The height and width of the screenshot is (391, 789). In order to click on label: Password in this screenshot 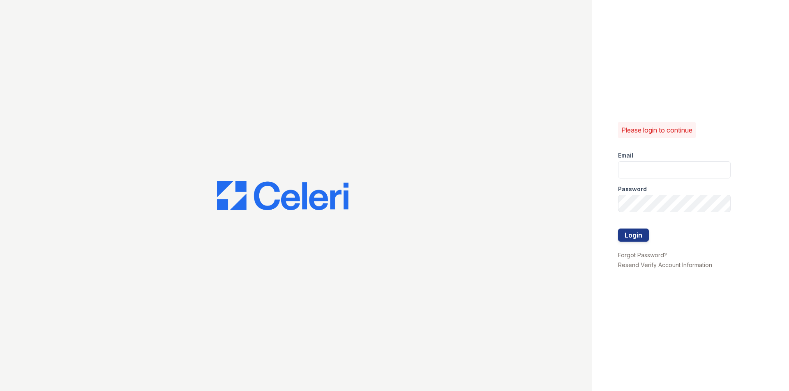, I will do `click(632, 189)`.